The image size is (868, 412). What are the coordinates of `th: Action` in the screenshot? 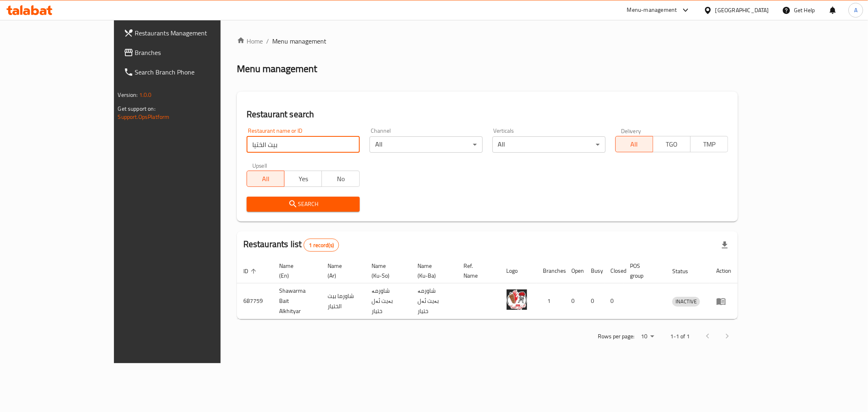 It's located at (723, 270).